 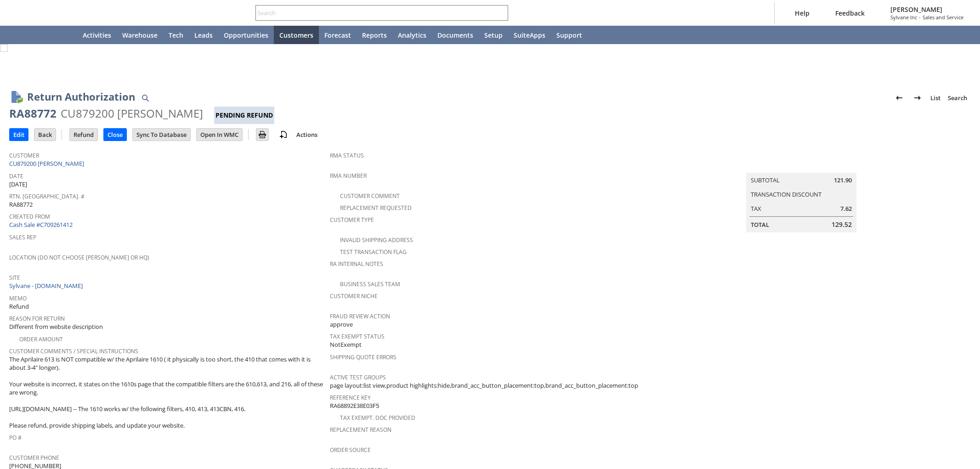 What do you see at coordinates (97, 35) in the screenshot?
I see `a: Activities` at bounding box center [97, 35].